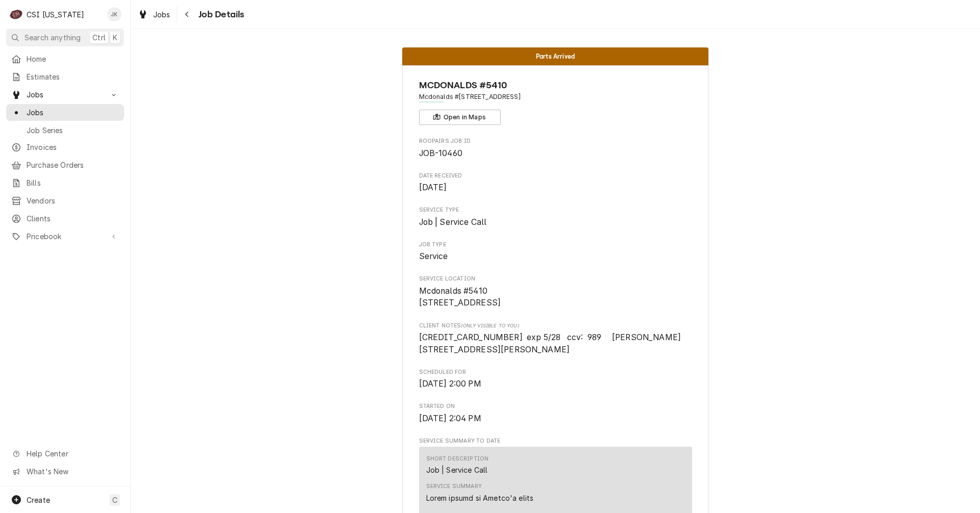 The image size is (980, 513). Describe the element at coordinates (65, 59) in the screenshot. I see `a: Home` at that location.